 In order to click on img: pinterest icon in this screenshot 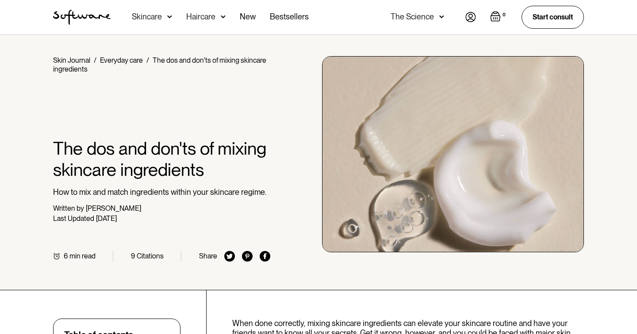, I will do `click(247, 256)`.